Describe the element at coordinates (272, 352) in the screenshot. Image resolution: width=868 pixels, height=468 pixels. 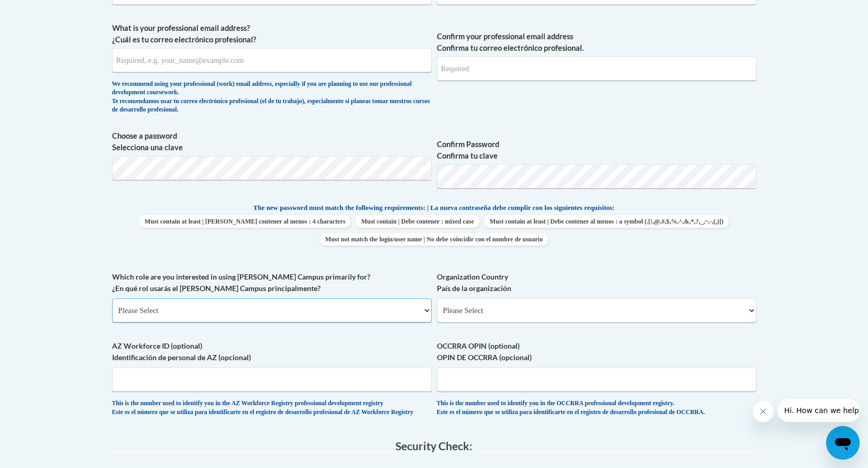
I see `label: AZ Workforce ID (optional) Identificación de personal de AZ (opcional)` at that location.